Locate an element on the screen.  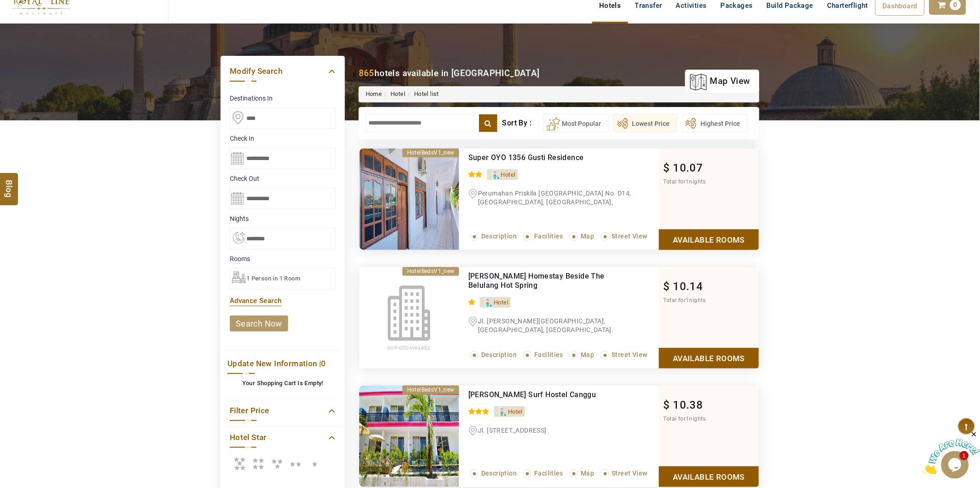
a: Home is located at coordinates (374, 94).